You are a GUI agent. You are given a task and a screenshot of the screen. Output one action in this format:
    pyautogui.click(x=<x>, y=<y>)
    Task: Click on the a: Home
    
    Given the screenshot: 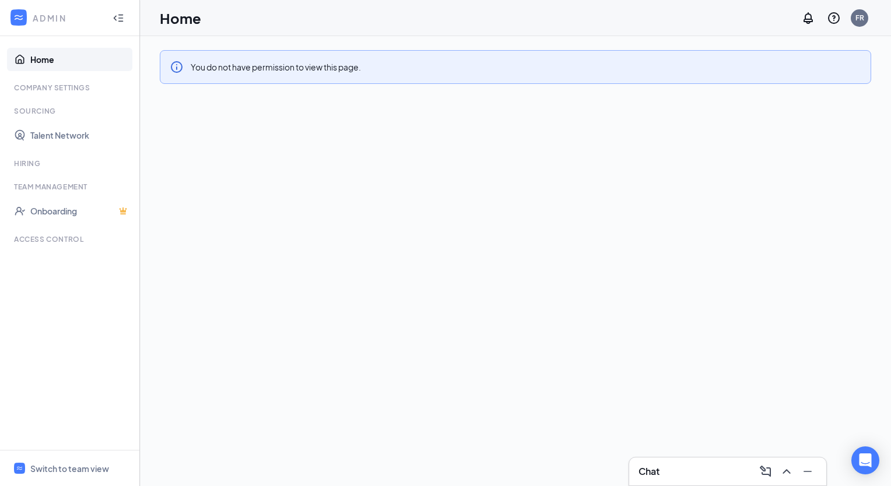 What is the action you would take?
    pyautogui.click(x=80, y=59)
    